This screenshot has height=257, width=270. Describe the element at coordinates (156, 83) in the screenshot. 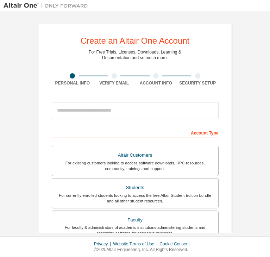

I see `div: Account Info` at that location.